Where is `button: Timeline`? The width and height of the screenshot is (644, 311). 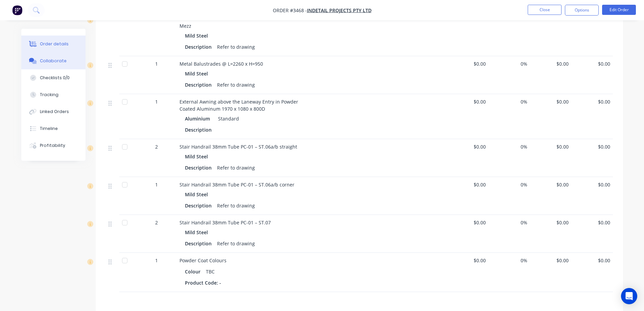
button: Timeline is located at coordinates (53, 129).